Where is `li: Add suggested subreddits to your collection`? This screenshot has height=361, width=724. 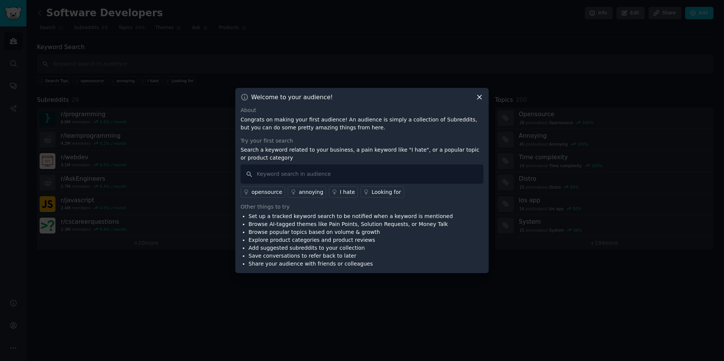
li: Add suggested subreddits to your collection is located at coordinates (351, 248).